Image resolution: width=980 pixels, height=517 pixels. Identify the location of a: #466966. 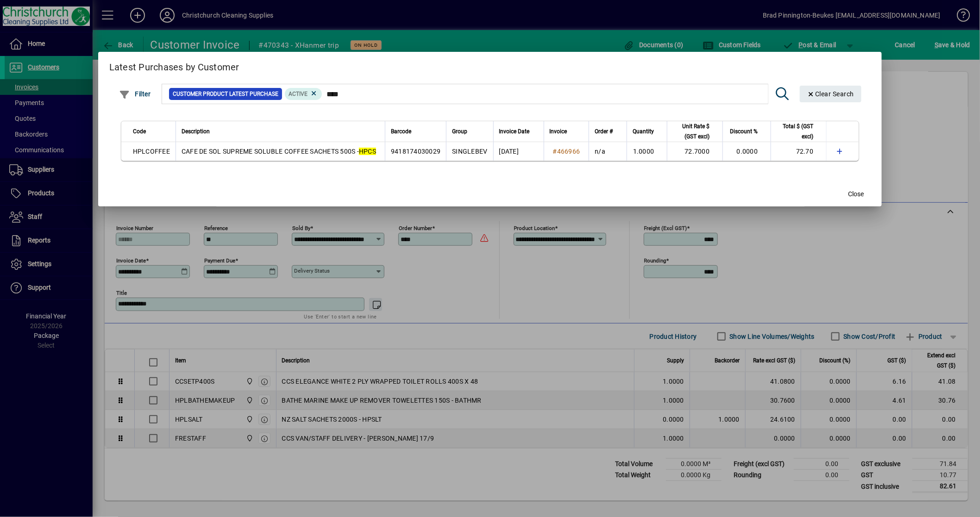
(566, 152).